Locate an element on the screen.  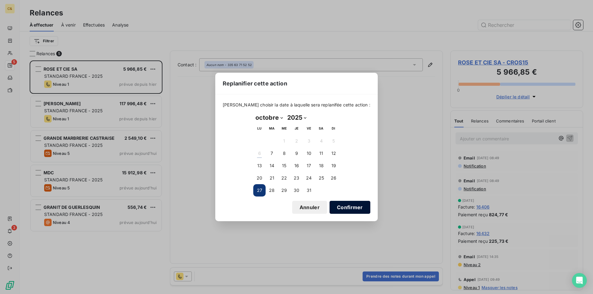
th: jeudi is located at coordinates (296, 129).